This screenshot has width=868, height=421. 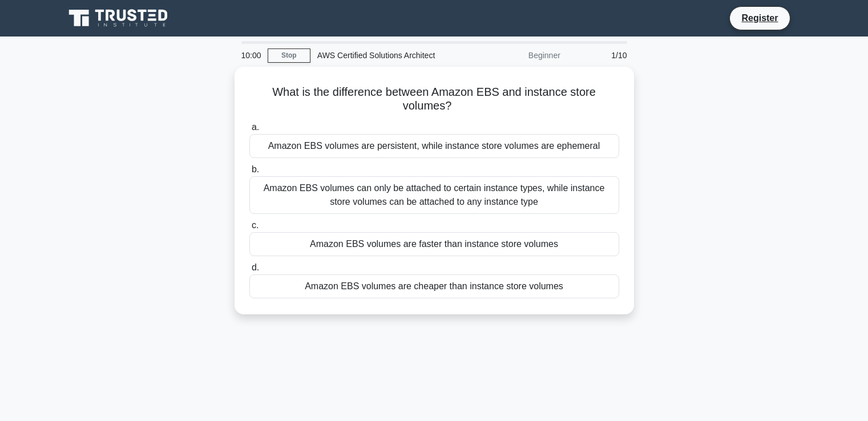 What do you see at coordinates (435, 195) in the screenshot?
I see `div: Amazon EBS volumes can only be attached to certain instance types, while instance store volumes c...` at bounding box center [435, 195].